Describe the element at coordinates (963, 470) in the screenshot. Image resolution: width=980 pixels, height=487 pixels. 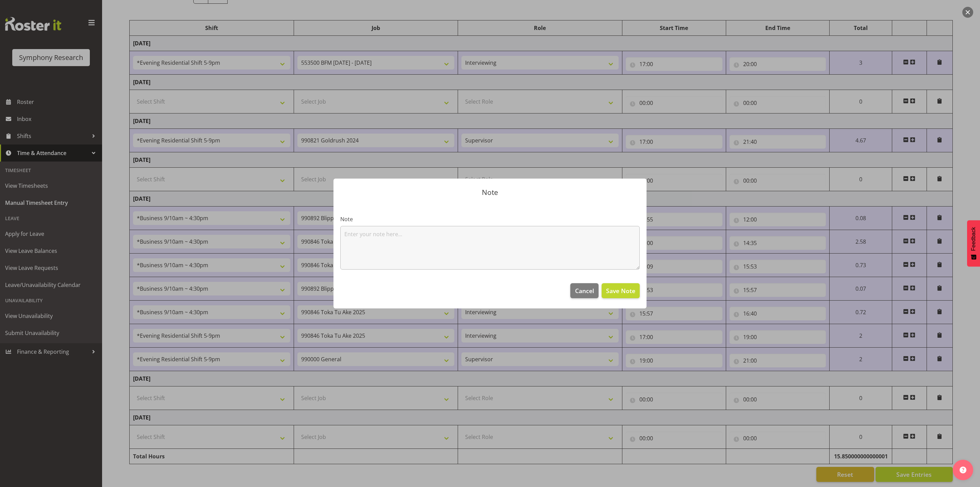
I see `img: help-xxl-2.png` at that location.